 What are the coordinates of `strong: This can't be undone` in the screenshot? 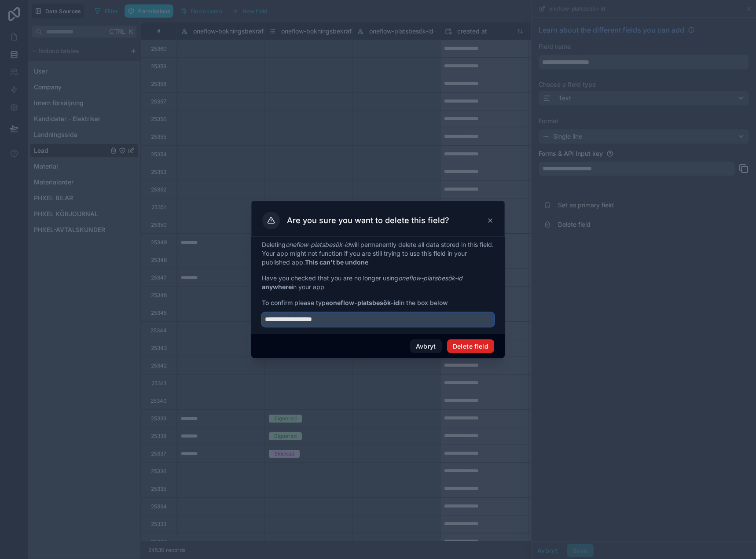 It's located at (337, 261).